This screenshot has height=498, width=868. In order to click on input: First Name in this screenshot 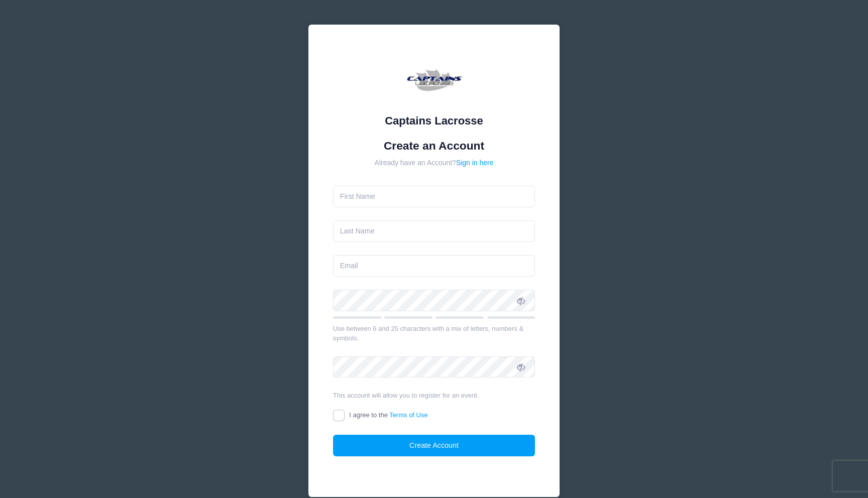, I will do `click(434, 196)`.